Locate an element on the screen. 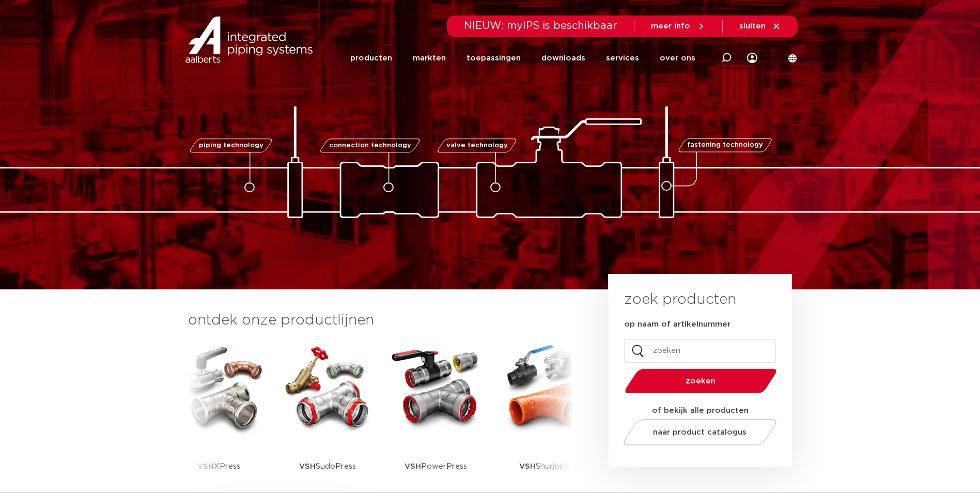 The image size is (980, 493). span: connection technology is located at coordinates (369, 145).